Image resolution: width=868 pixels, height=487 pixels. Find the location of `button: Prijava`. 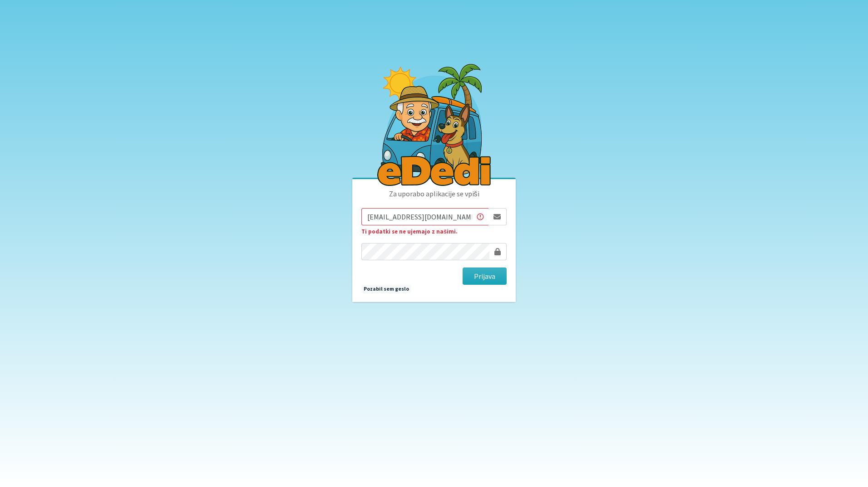

button: Prijava is located at coordinates (485, 276).